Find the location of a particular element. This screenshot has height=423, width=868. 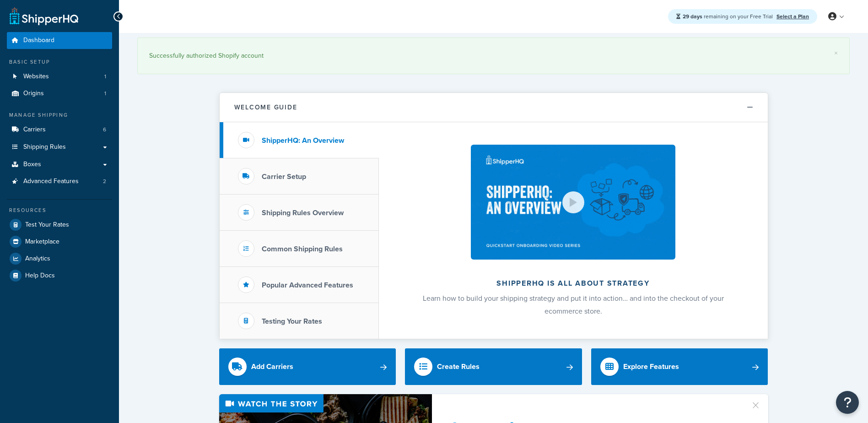

div: Successfully authorized Shopify account is located at coordinates (493, 56).